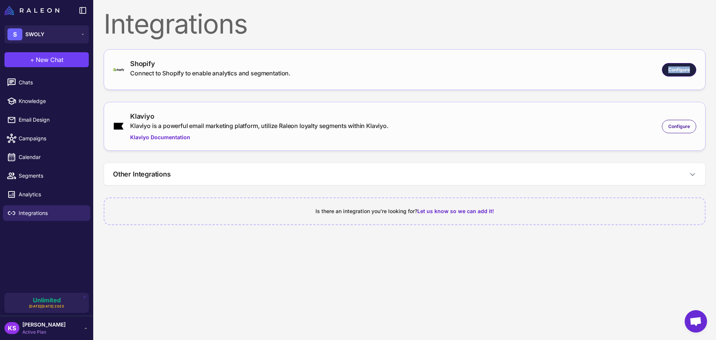 Image resolution: width=716 pixels, height=340 pixels. I want to click on span: Unlimited, so click(47, 300).